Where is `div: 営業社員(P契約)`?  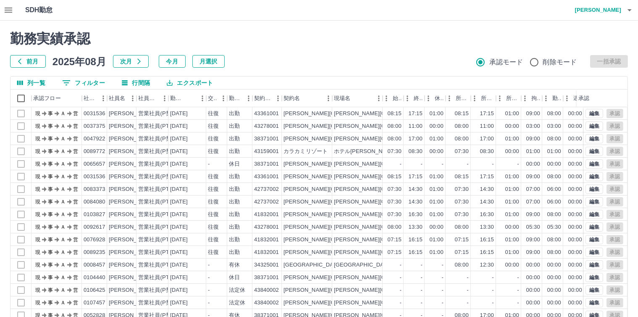
div: 営業社員(P契約) is located at coordinates (158, 139).